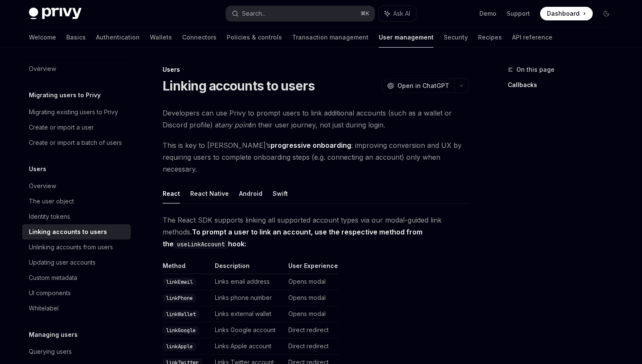 The height and width of the screenshot is (364, 642). Describe the element at coordinates (311, 145) in the screenshot. I see `strong: progressive onboarding` at that location.